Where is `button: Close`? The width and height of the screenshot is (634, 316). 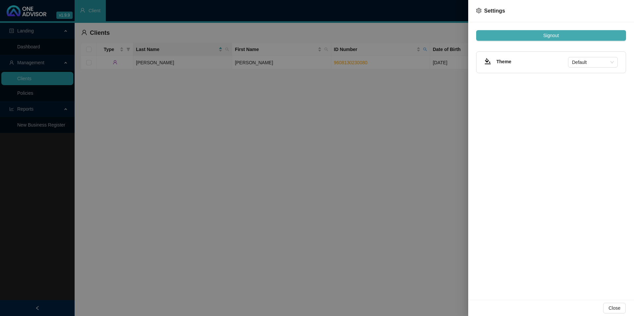
button: Close is located at coordinates (614, 308).